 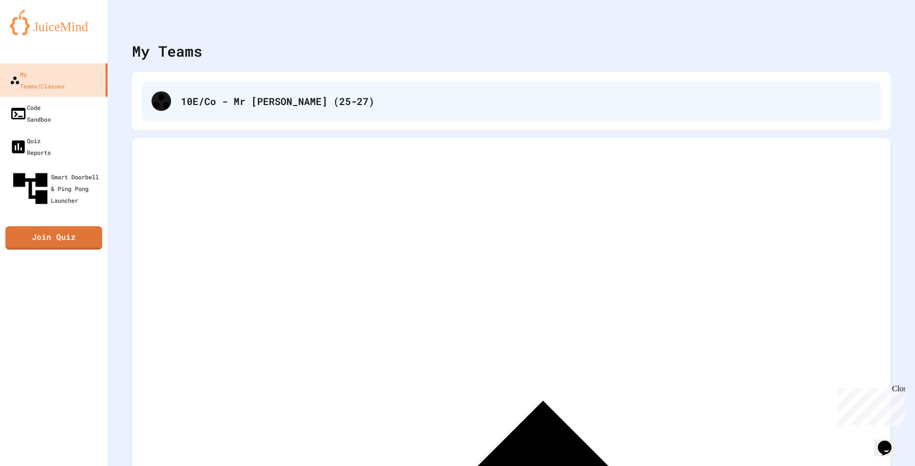 What do you see at coordinates (36, 33) in the screenshot?
I see `div: Chat with us now!Close` at bounding box center [36, 33].